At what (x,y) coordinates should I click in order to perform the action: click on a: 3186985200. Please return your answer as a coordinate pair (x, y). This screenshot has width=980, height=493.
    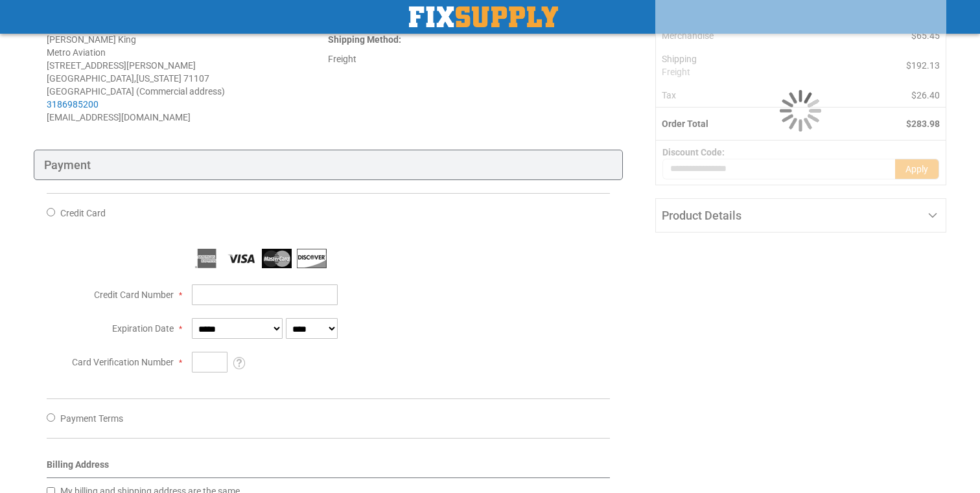
    Looking at the image, I should click on (73, 105).